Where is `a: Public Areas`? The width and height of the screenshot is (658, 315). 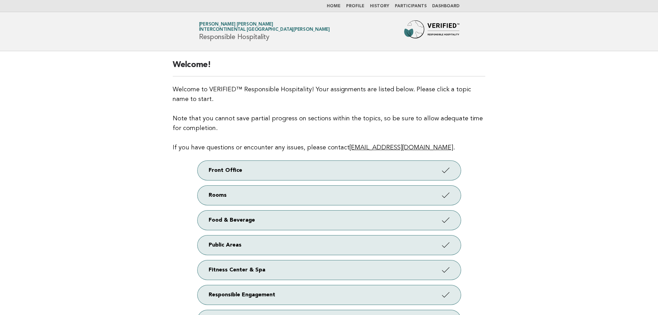
a: Public Areas is located at coordinates (329, 245).